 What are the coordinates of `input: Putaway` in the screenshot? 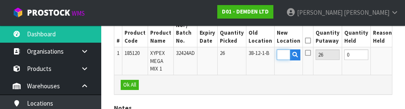 It's located at (327, 54).